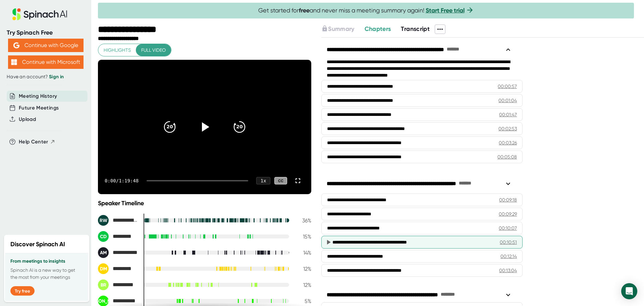 The image size is (644, 306). Describe the element at coordinates (303, 220) in the screenshot. I see `div: 36 %` at that location.